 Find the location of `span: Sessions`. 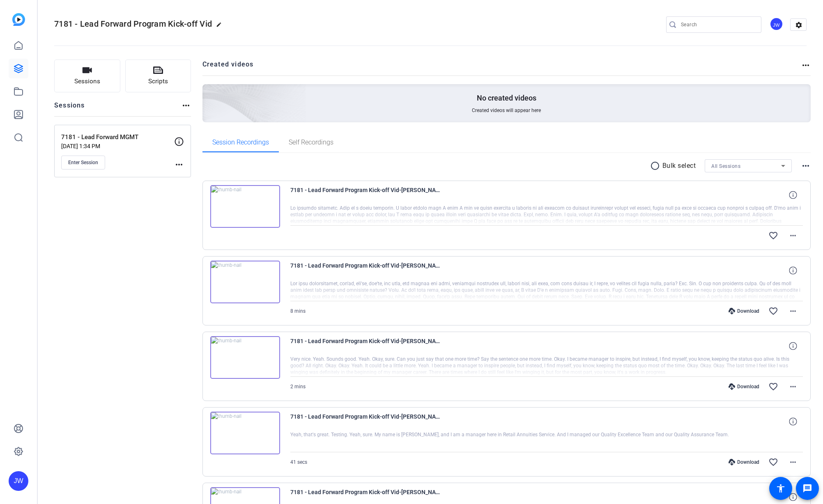

span: Sessions is located at coordinates (87, 81).